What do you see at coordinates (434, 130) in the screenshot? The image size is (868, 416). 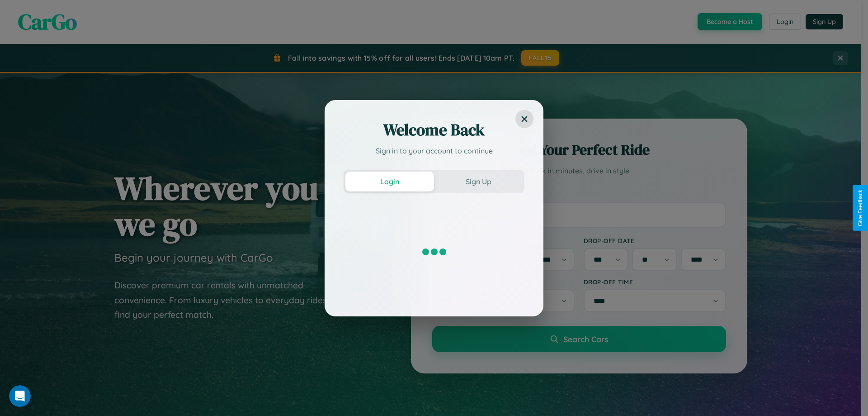 I see `h2: Welcome Back` at bounding box center [434, 130].